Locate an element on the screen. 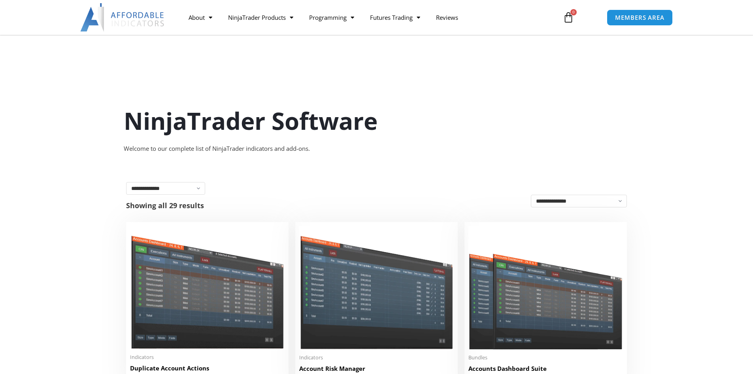  img: Accounts Dashboard Suite is located at coordinates (546, 287).